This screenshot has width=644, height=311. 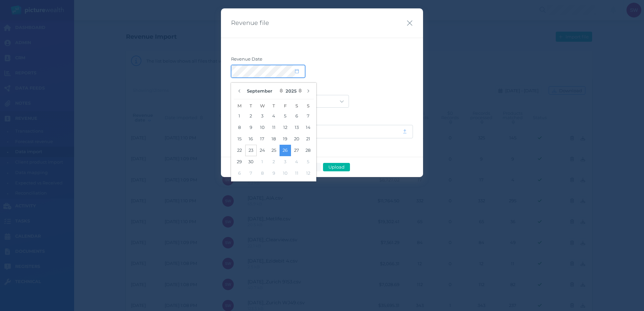 What do you see at coordinates (274, 139) in the screenshot?
I see `button: 18` at bounding box center [274, 139].